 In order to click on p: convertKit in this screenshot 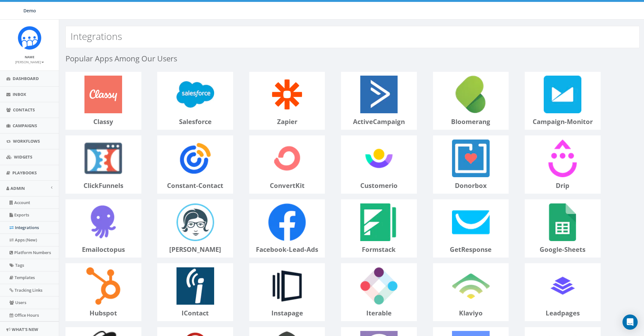, I will do `click(287, 185)`.